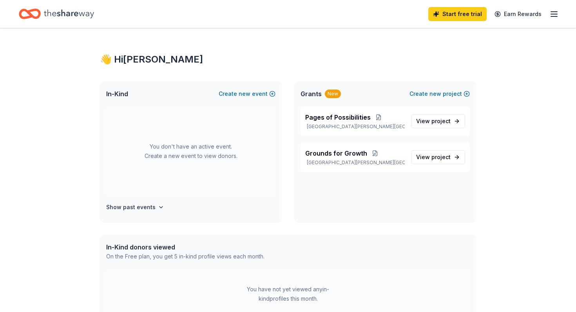 The image size is (576, 312). What do you see at coordinates (191, 152) in the screenshot?
I see `div: You don't have an active event. Create a new event to view donors.` at bounding box center [191, 152].